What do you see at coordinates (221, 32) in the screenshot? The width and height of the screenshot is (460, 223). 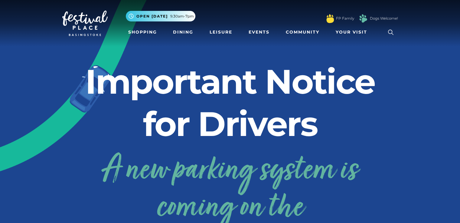 I see `a: Leisure` at bounding box center [221, 32].